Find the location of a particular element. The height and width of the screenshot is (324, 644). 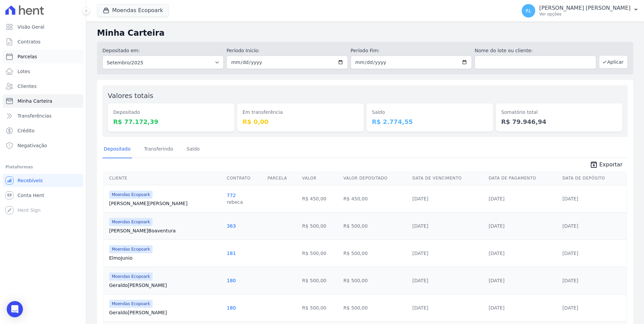

span: Negativação is located at coordinates (32, 145).